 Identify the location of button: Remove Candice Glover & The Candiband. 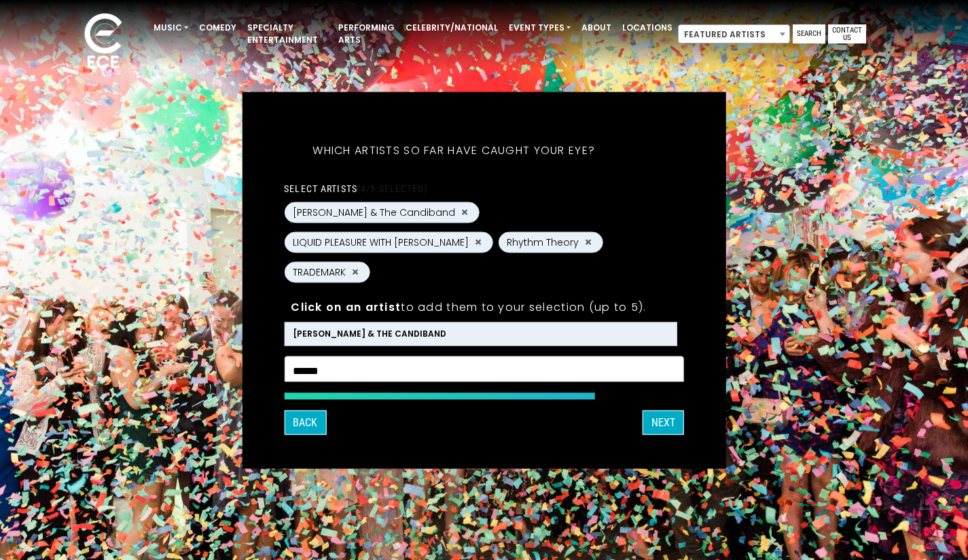
(465, 212).